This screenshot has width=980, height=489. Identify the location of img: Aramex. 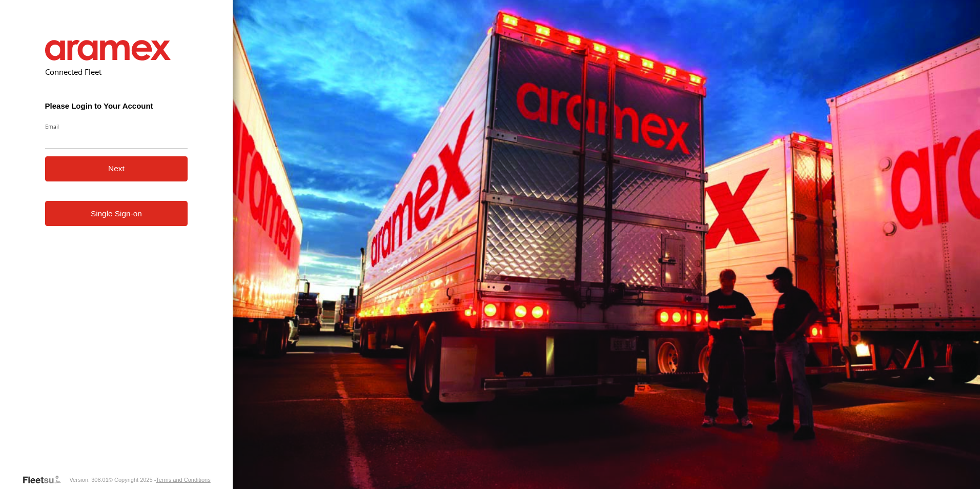
(108, 50).